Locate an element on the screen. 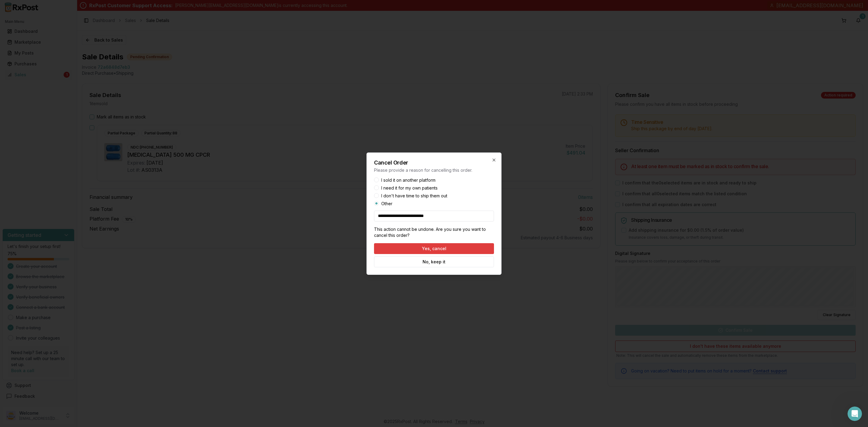 The image size is (868, 427). label: I need it for my own patients is located at coordinates (409, 188).